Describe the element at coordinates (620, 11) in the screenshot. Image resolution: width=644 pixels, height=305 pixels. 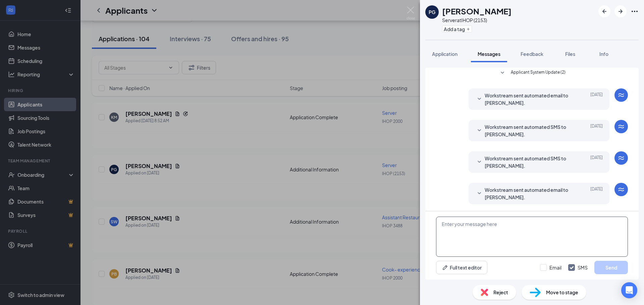
I see `svg: ArrowRight` at that location.